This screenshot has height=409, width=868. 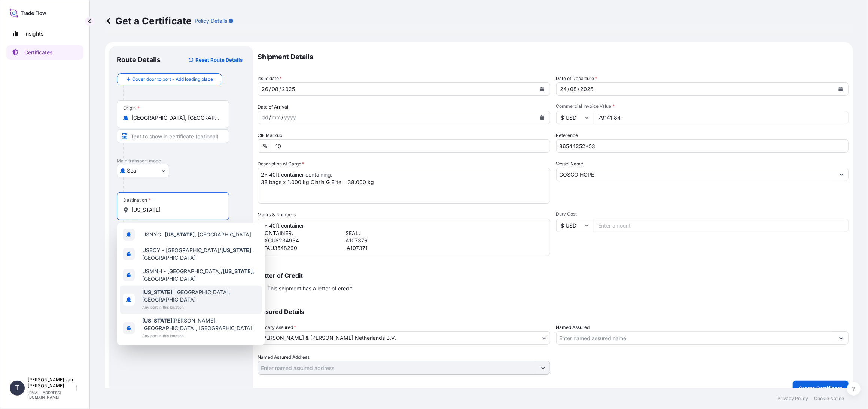 I want to click on p: Cookie Notice, so click(x=829, y=398).